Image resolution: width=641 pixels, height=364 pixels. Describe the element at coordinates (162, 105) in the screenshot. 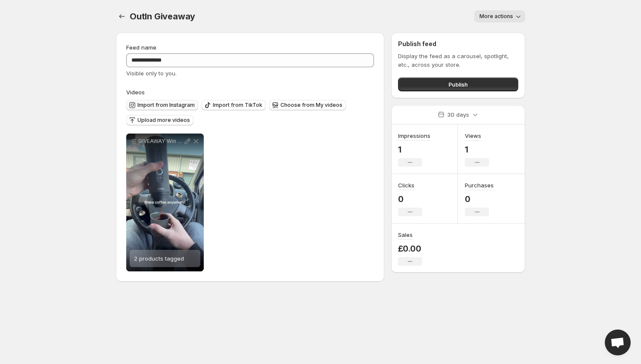

I see `button: Import from Instagram` at that location.